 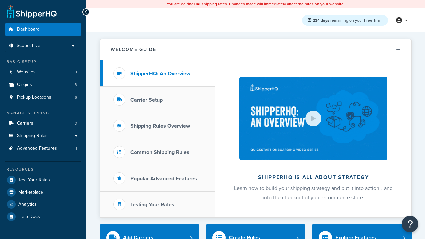 What do you see at coordinates (76, 97) in the screenshot?
I see `span: 6` at bounding box center [76, 97].